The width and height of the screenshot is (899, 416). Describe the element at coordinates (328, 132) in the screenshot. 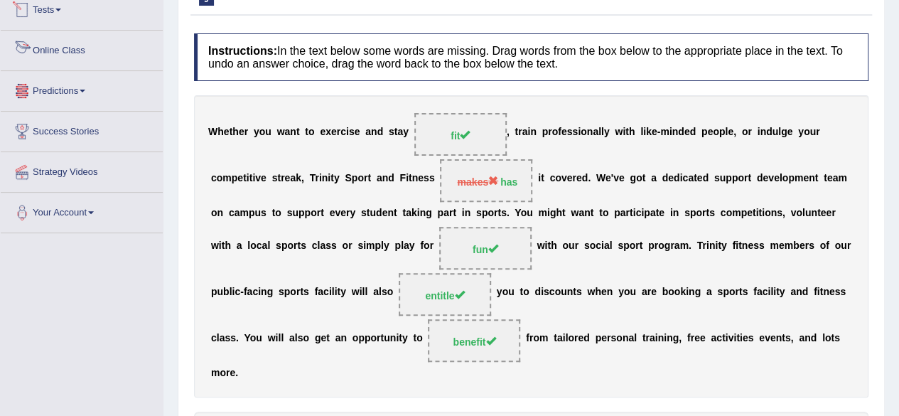

I see `b: x` at that location.